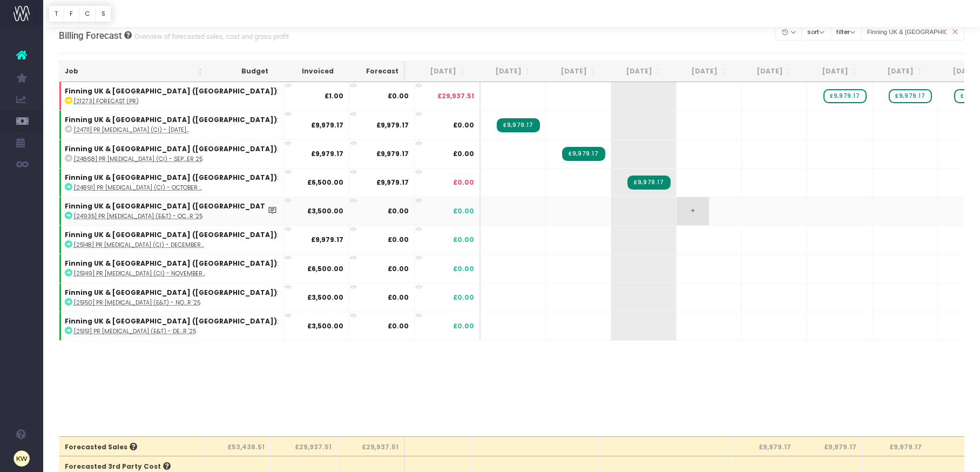 This screenshot has height=472, width=980. I want to click on abbr: [25148] PR Retainer (CI) - December 25, so click(139, 245).